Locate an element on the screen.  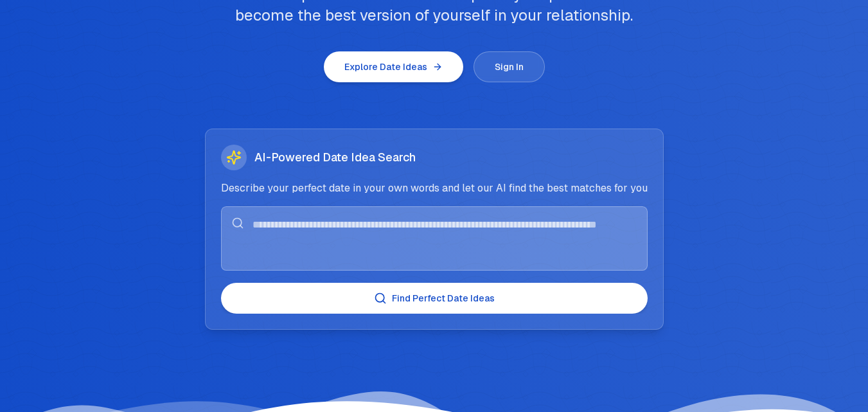
p: Describe your perfect date in your own words and let our AI find the best matches for you is located at coordinates (434, 188).